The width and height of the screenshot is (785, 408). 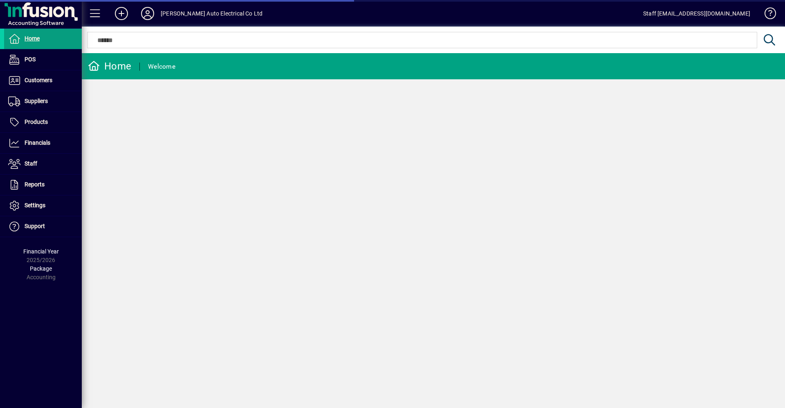 What do you see at coordinates (32, 38) in the screenshot?
I see `span: Home` at bounding box center [32, 38].